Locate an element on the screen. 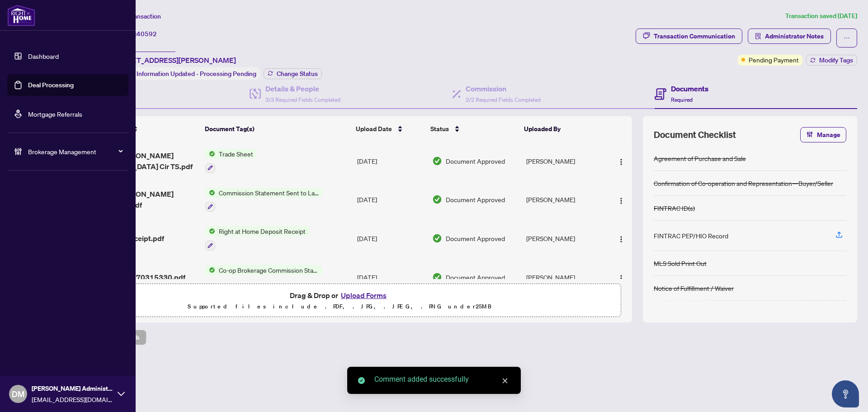 The width and height of the screenshot is (868, 412). span: ellipsis is located at coordinates (847, 38).